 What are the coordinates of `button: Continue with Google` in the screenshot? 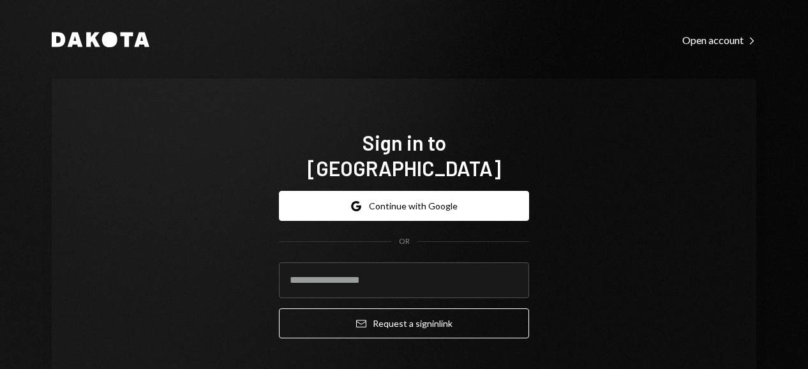 It's located at (404, 206).